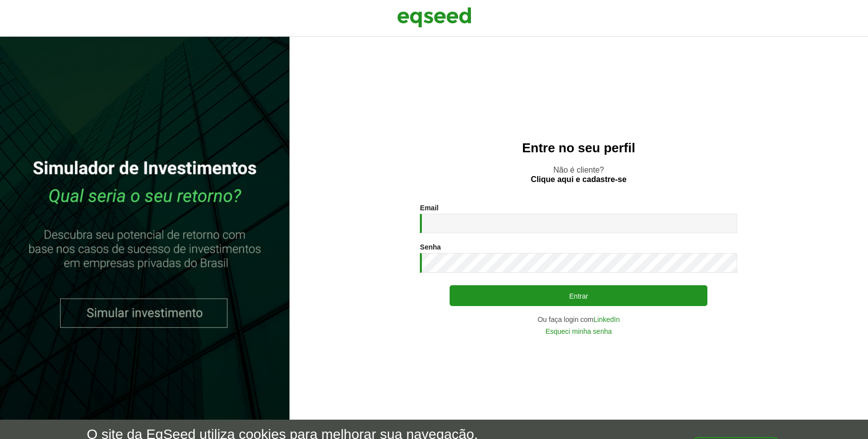 This screenshot has height=439, width=868. Describe the element at coordinates (578, 331) in the screenshot. I see `a: Esqueci minha senha` at that location.